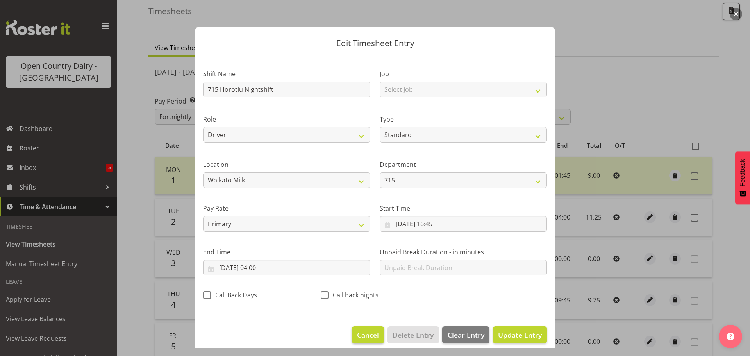 The image size is (750, 356). What do you see at coordinates (413, 335) in the screenshot?
I see `span: Delete Entry` at bounding box center [413, 335].